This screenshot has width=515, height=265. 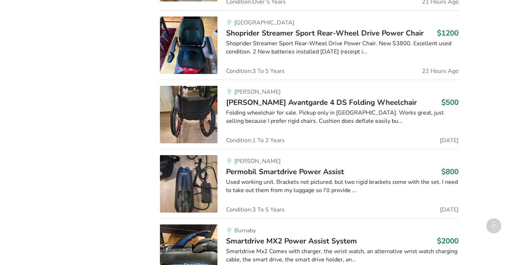 What do you see at coordinates (448, 241) in the screenshot?
I see `h3: $2000` at bounding box center [448, 241].